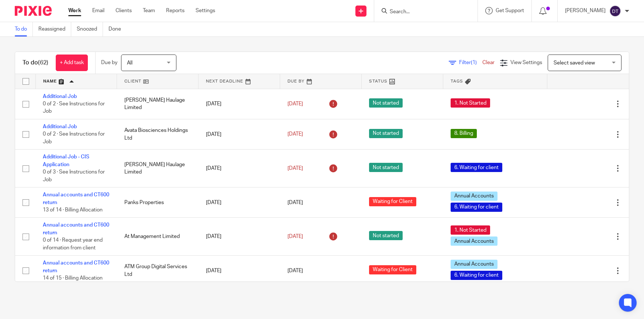 This screenshot has width=644, height=319. What do you see at coordinates (422, 12) in the screenshot?
I see `input: Search` at bounding box center [422, 12].